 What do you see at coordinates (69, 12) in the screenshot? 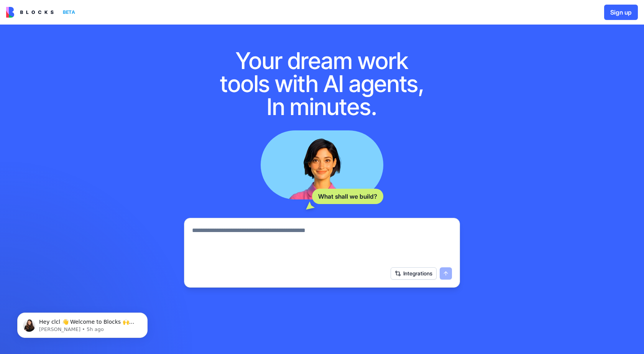
I see `div: BETA` at bounding box center [69, 12].